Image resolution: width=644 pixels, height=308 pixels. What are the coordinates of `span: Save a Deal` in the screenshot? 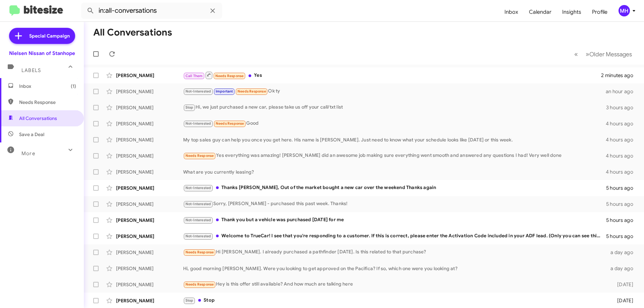 It's located at (31, 135).